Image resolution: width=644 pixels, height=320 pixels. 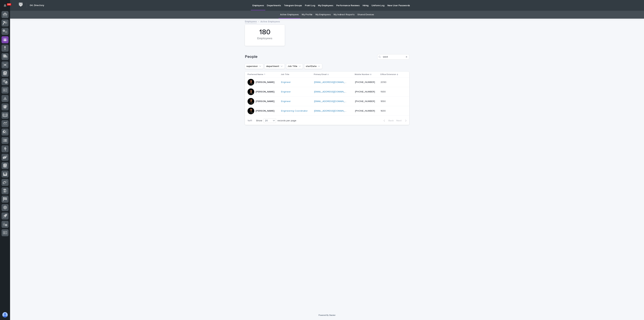 What do you see at coordinates (402, 121) in the screenshot?
I see `button: Next` at bounding box center [402, 121].